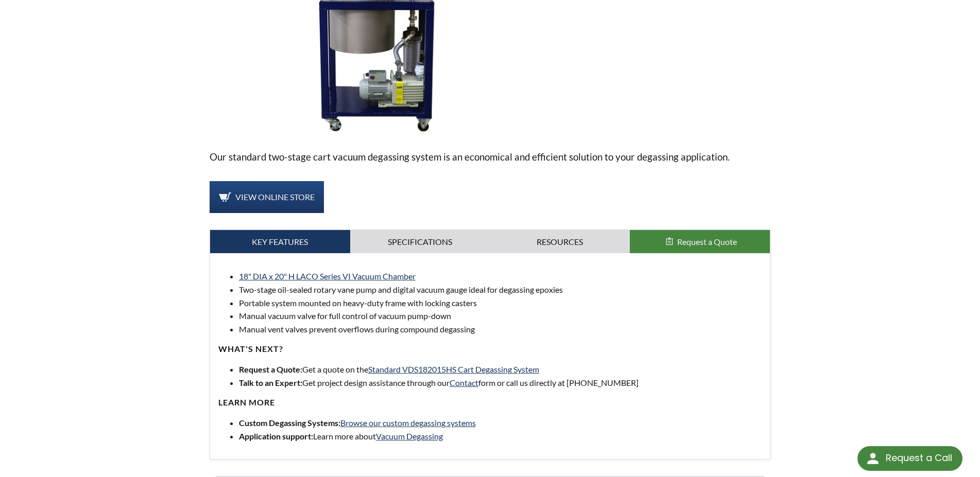  What do you see at coordinates (490, 402) in the screenshot?
I see `h4: LEARN MORE` at bounding box center [490, 402].